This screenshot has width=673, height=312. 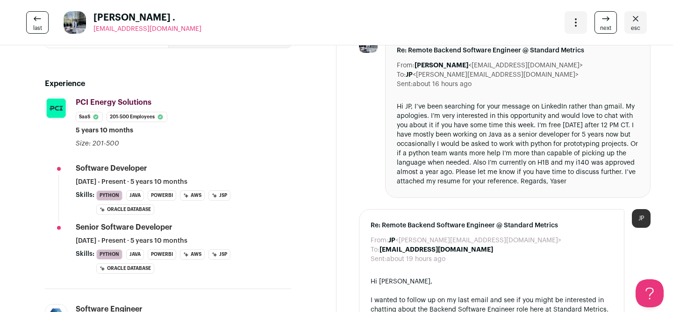 What do you see at coordinates (635, 22) in the screenshot?
I see `a: Close` at bounding box center [635, 22].